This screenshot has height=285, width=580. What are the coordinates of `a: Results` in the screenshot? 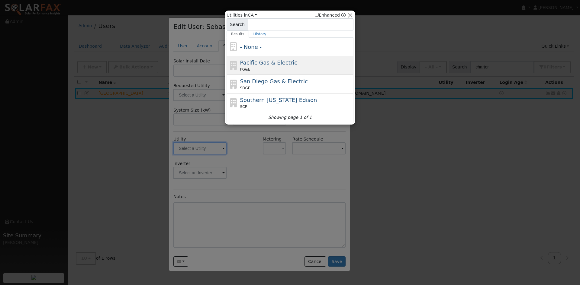 It's located at (238, 34).